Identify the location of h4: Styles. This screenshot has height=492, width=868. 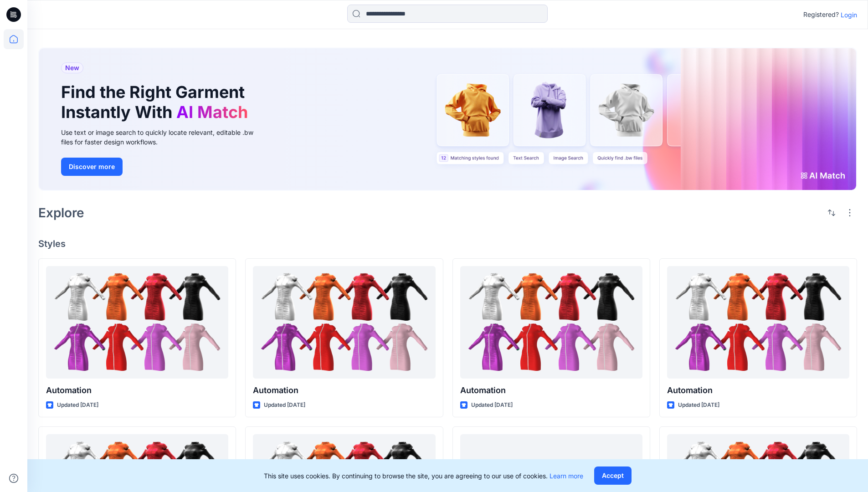
(448, 244).